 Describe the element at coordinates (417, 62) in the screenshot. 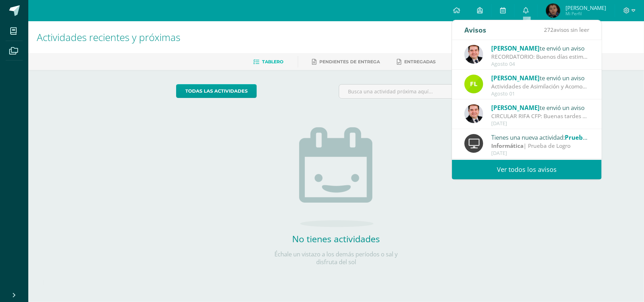

I see `a: Entregadas` at that location.